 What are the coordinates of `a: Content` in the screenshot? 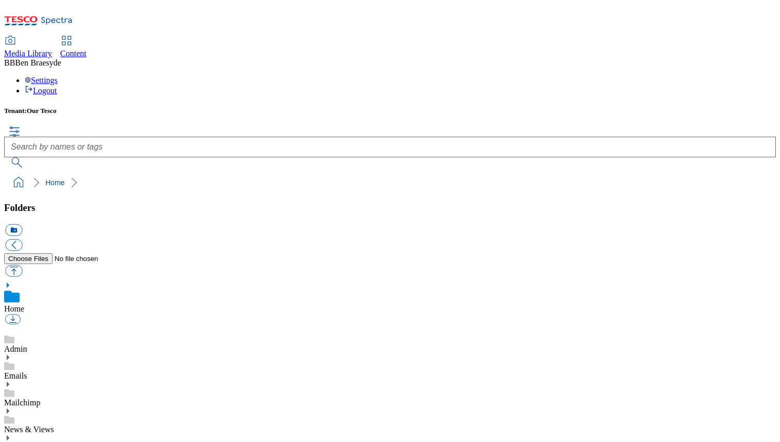 It's located at (73, 47).